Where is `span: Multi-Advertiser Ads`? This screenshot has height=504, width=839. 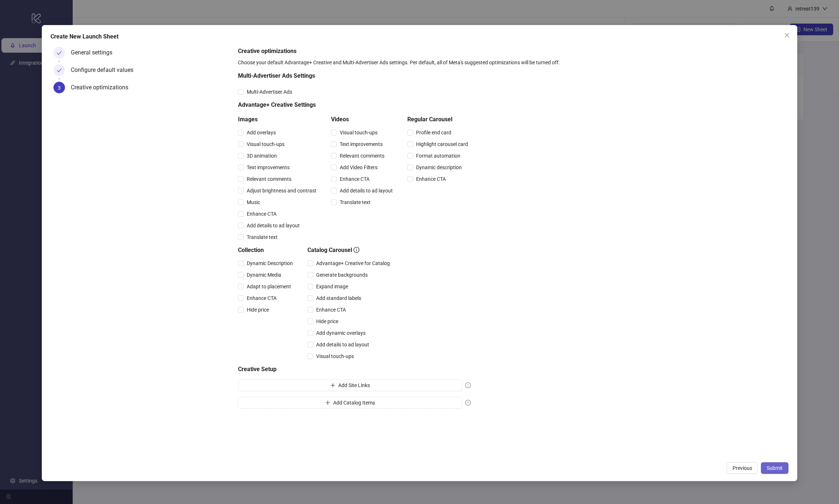 span: Multi-Advertiser Ads is located at coordinates (269, 92).